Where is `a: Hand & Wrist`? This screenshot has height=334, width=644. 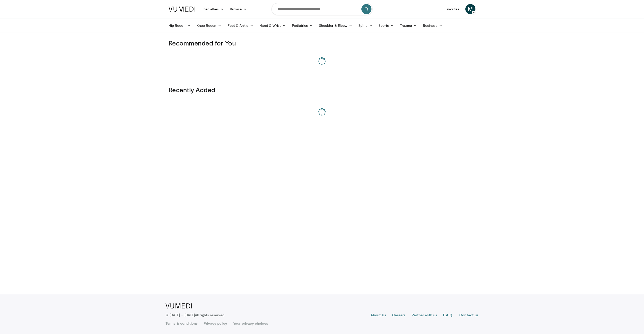
a: Hand & Wrist is located at coordinates (272, 26).